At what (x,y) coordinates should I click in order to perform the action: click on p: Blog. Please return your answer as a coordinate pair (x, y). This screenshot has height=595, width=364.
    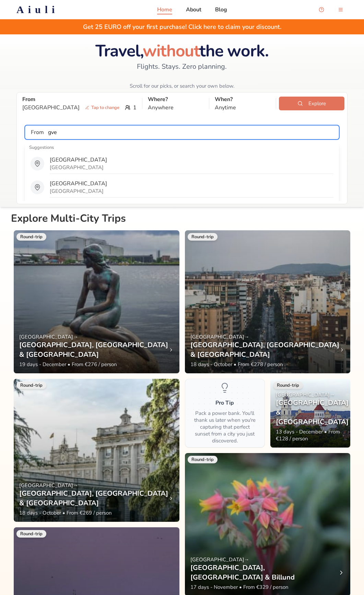
    Looking at the image, I should click on (221, 10).